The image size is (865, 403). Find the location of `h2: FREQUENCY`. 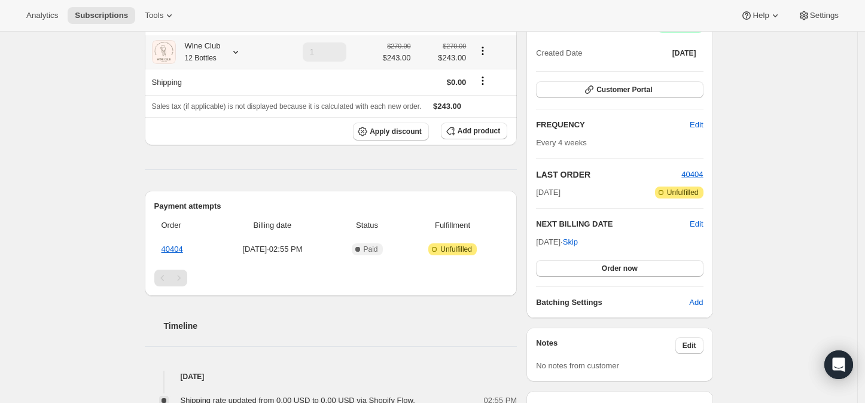

h2: FREQUENCY is located at coordinates (613, 125).